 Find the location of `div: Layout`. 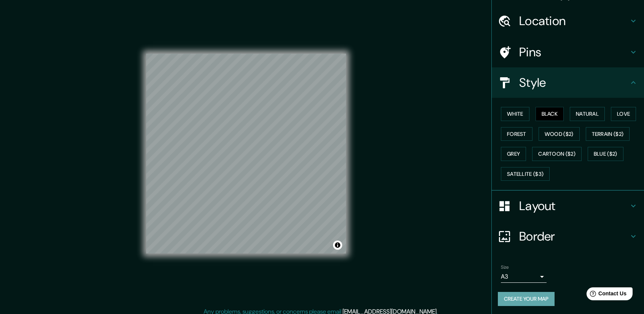

div: Layout is located at coordinates (568, 206).